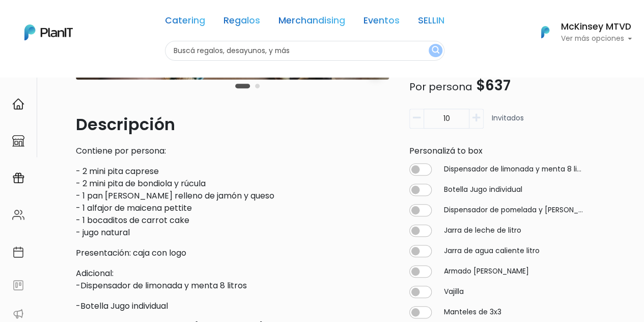 This screenshot has height=322, width=644. What do you see at coordinates (19, 141) in the screenshot?
I see `img: marketplace-4ceaa7011d94191e9ded77b95e3339b90024bf715f7c57f8cf31f2d8c509eaba.svg` at bounding box center [19, 141].